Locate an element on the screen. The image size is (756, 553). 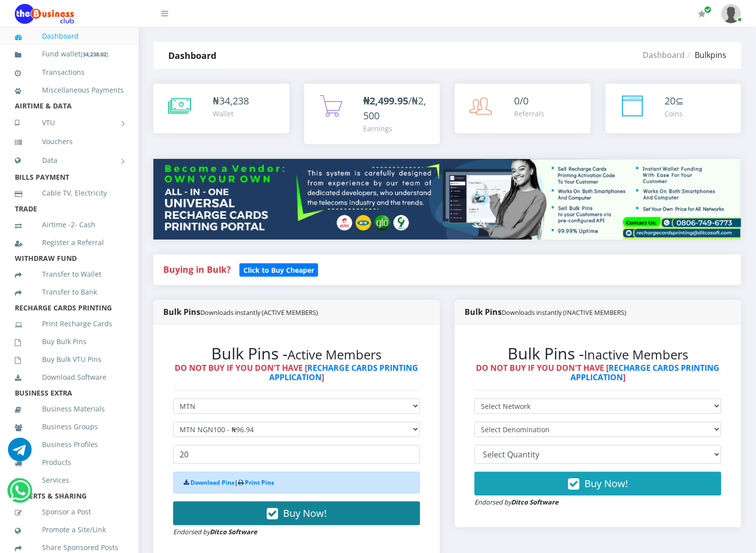
img: multitenant_rcp.png is located at coordinates (447, 199).